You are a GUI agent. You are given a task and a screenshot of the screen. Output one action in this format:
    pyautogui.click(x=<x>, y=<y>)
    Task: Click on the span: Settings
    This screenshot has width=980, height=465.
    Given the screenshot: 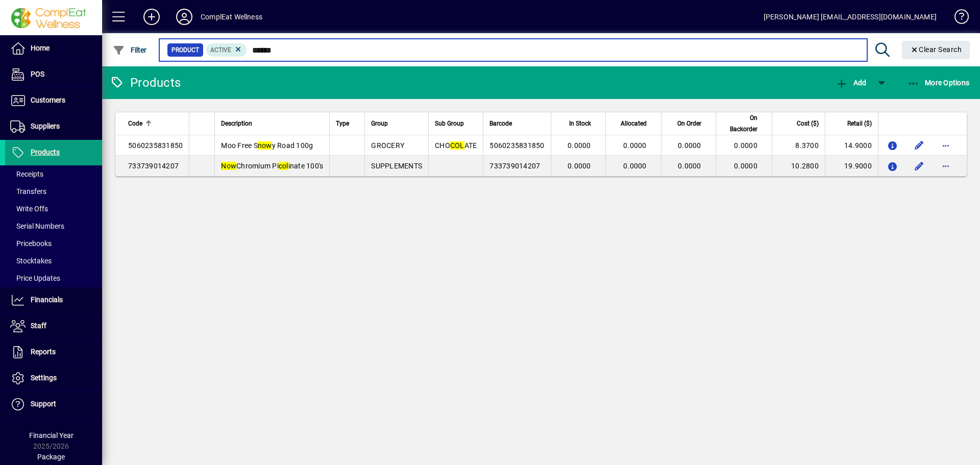 What is the action you would take?
    pyautogui.click(x=44, y=378)
    